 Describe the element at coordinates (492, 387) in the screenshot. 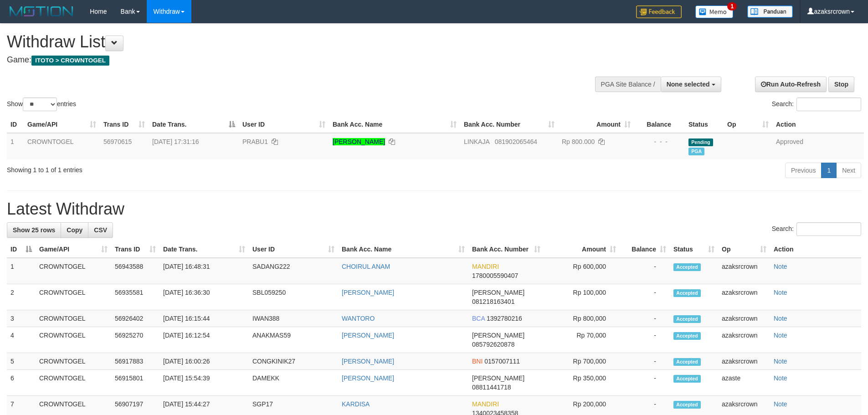

I see `span: Copy 08811441718 to clipboard` at that location.